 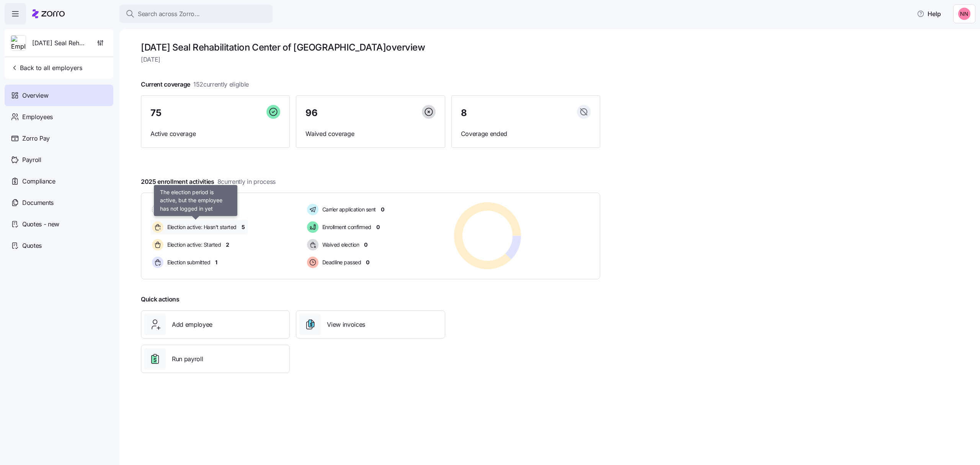 What do you see at coordinates (209, 182) in the screenshot?
I see `span: 2025 enrollment activities` at bounding box center [209, 182].